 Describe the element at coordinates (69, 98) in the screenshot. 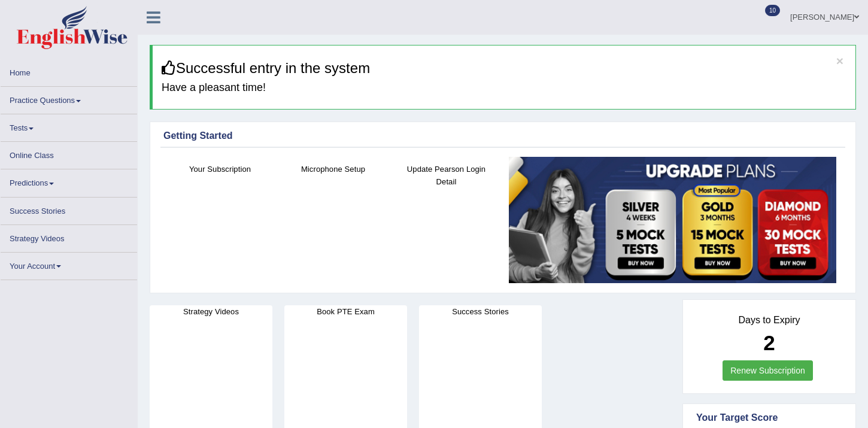

I see `a: Practice Questions` at that location.